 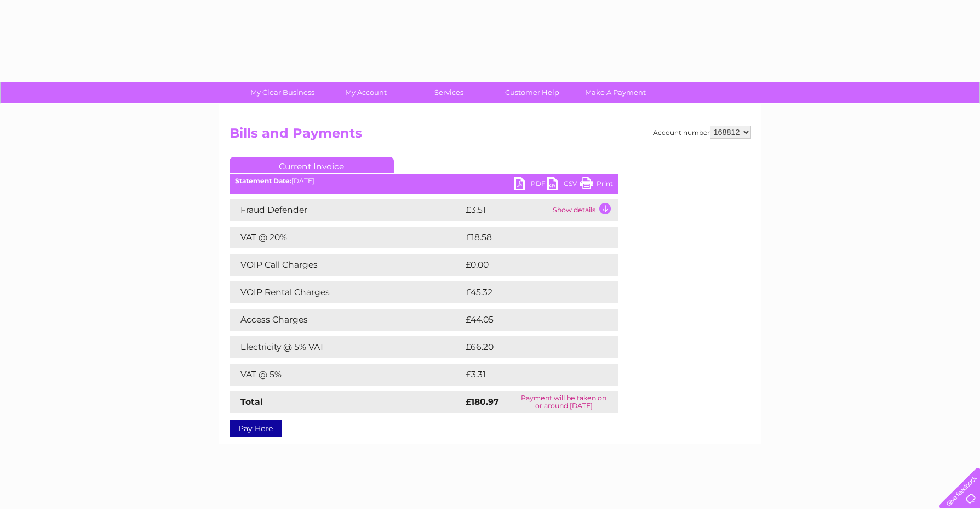 What do you see at coordinates (346, 374) in the screenshot?
I see `td: VAT @ 5%` at bounding box center [346, 374].